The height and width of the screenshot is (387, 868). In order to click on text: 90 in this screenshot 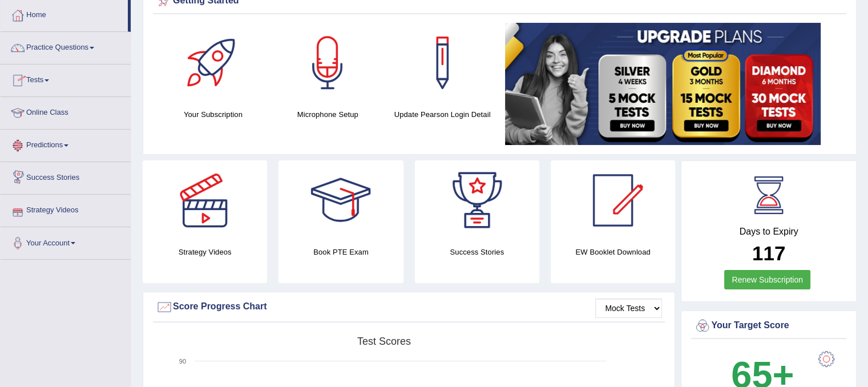, I will do `click(183, 361)`.